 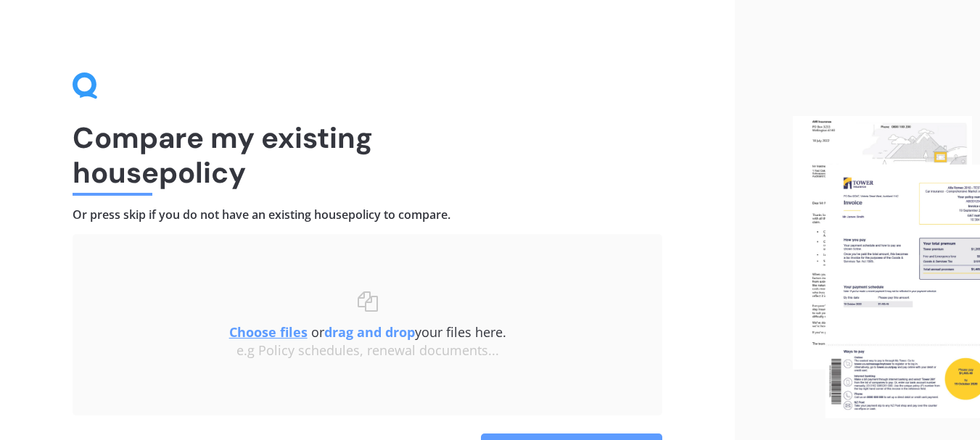 I want to click on span: or your files here., so click(x=368, y=332).